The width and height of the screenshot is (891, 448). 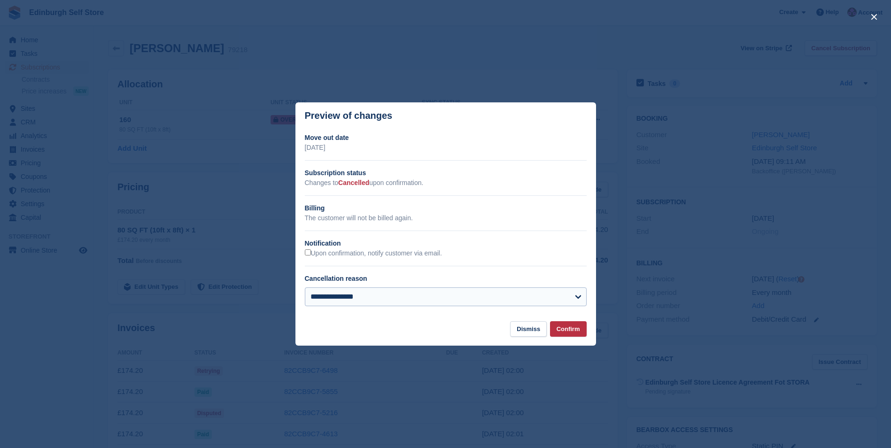 I want to click on h2: Notification, so click(x=446, y=243).